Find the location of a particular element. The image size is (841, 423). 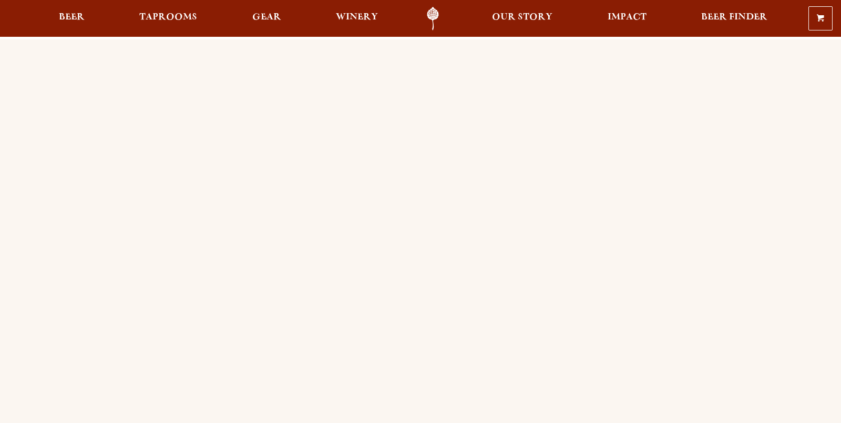

span: Beer Finder is located at coordinates (735, 17).